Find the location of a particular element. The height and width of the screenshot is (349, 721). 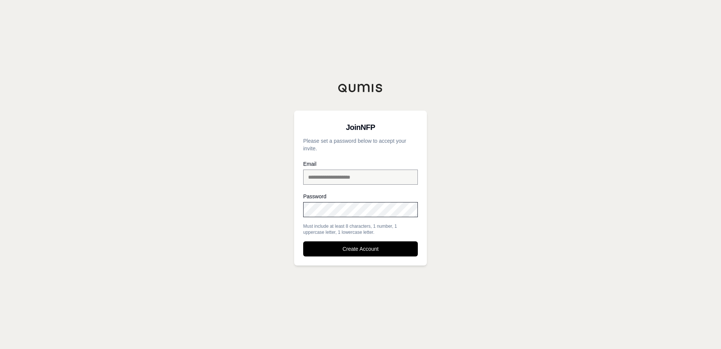

label: Password is located at coordinates (361, 196).